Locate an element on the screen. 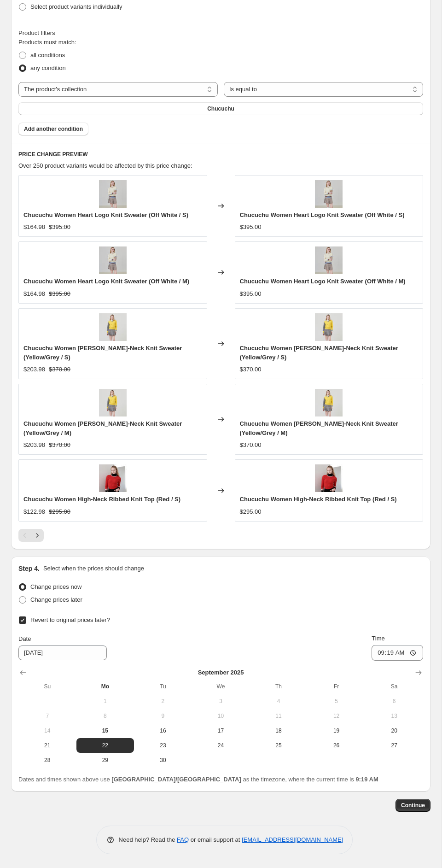 Image resolution: width=442 pixels, height=868 pixels. span: Products must match: is located at coordinates (48, 42).